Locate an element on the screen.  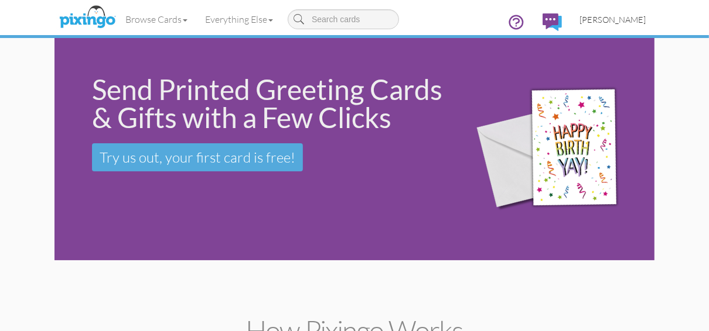
a: Try us out, your first card is free! is located at coordinates (197, 158).